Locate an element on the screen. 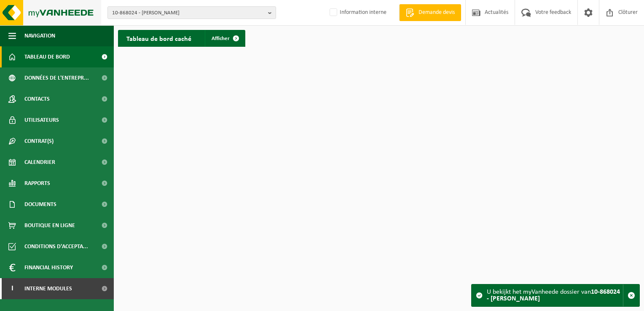  span: Tableau de bord is located at coordinates (47, 57).